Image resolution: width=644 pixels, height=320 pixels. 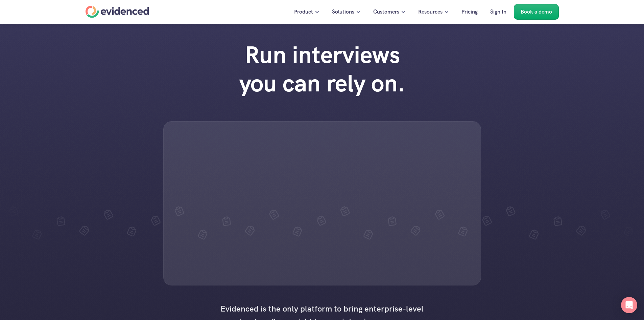 I want to click on h1: Run interviews you can rely on., so click(x=322, y=69).